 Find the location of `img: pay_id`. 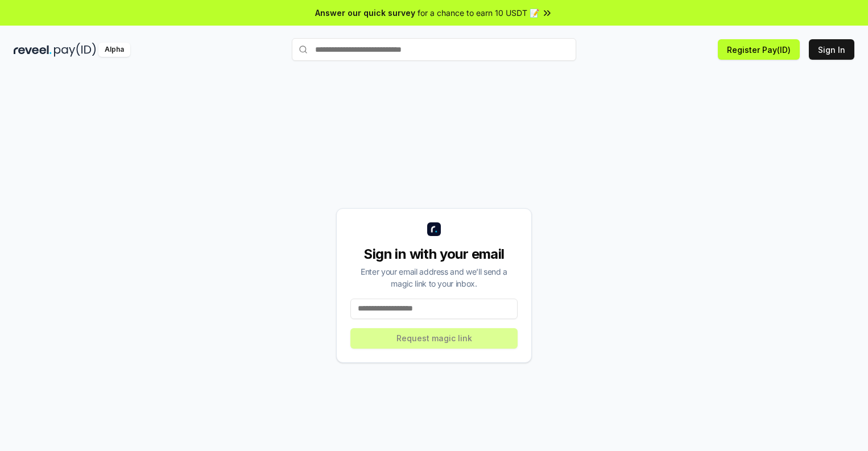

img: pay_id is located at coordinates (75, 49).